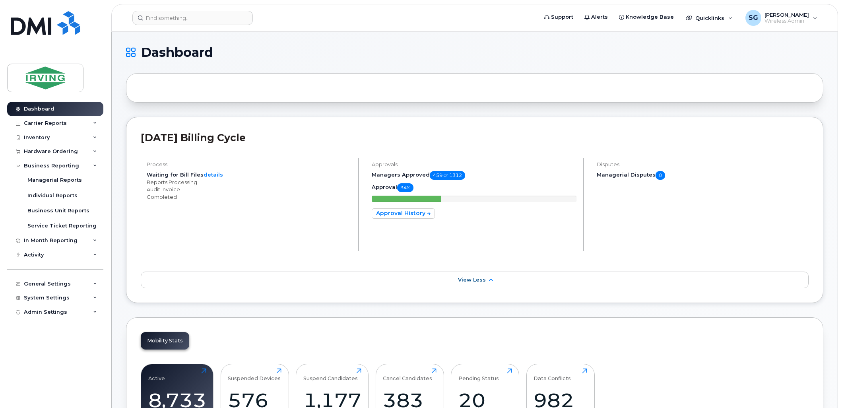  What do you see at coordinates (447, 175) in the screenshot?
I see `span: 459 of 1312` at bounding box center [447, 175].